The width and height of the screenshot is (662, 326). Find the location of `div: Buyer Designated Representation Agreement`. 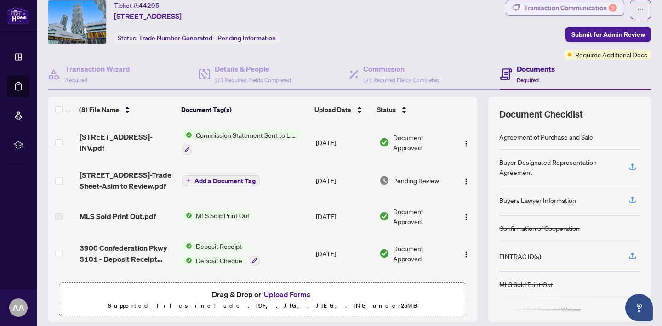

div: Buyer Designated Representation Agreement is located at coordinates (559, 167).